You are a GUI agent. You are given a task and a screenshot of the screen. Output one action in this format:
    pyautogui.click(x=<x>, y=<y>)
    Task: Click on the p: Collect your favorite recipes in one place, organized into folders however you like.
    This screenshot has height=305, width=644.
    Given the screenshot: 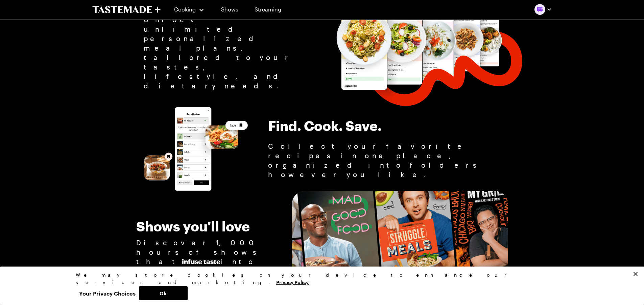 What is the action you would take?
    pyautogui.click(x=387, y=161)
    